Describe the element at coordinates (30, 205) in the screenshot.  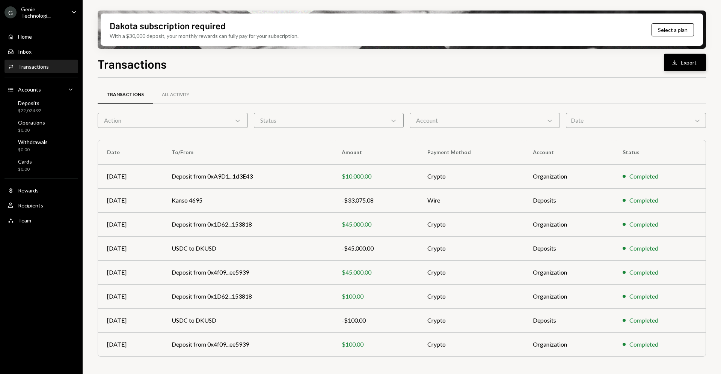
I see `div: Recipients` at that location.